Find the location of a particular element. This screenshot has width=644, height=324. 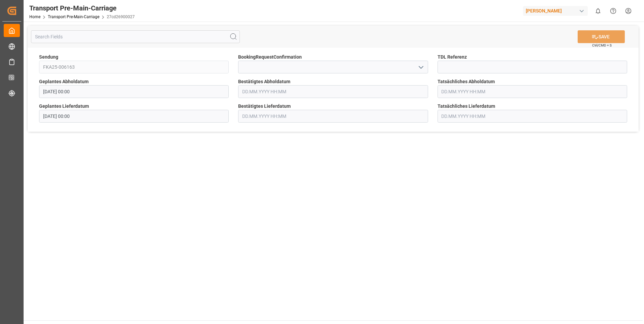

span: Ctrl/CMD + S is located at coordinates (602, 45).